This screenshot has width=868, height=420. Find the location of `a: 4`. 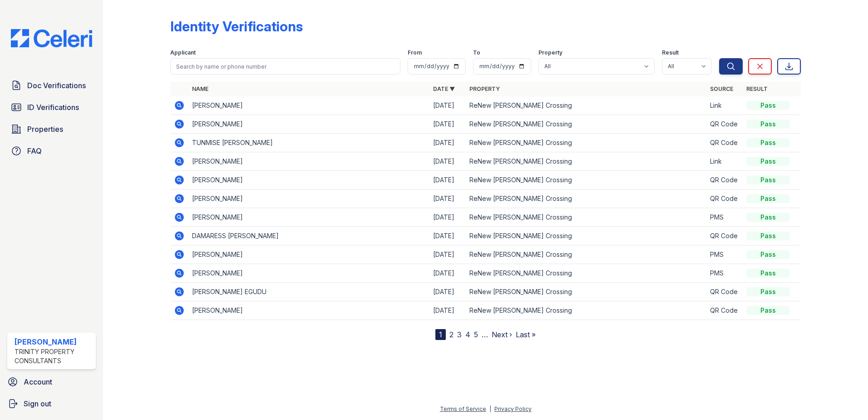

a: 4 is located at coordinates (468, 335).